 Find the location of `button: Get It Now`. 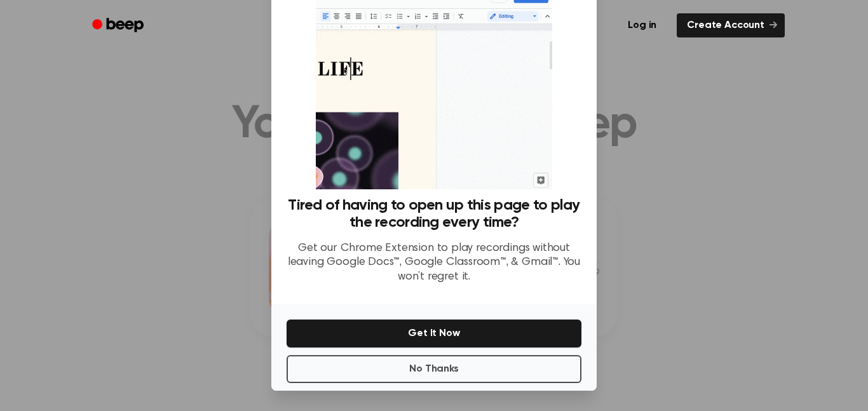

button: Get It Now is located at coordinates (434, 333).